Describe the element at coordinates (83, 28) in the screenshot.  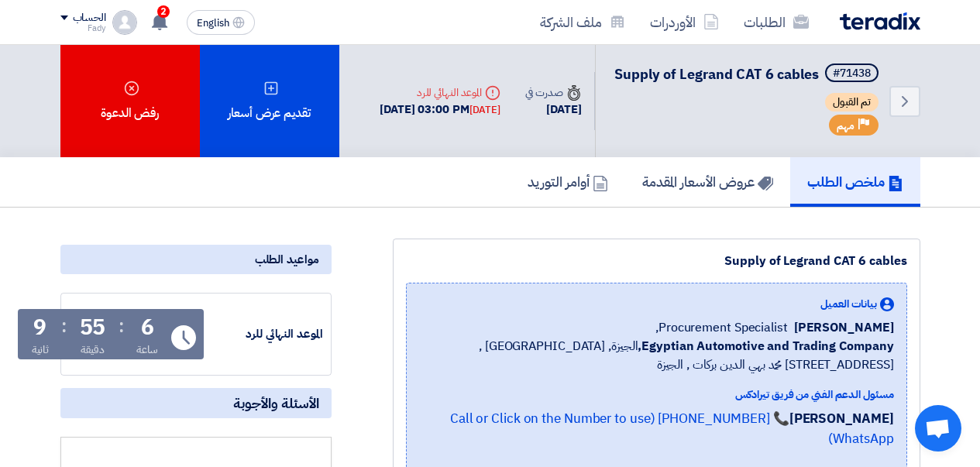
I see `div: Fady` at that location.